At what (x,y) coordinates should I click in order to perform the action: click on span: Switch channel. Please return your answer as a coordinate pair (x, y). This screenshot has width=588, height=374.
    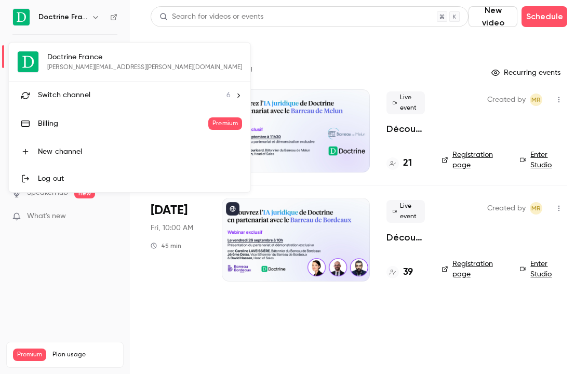
    Looking at the image, I should click on (64, 95).